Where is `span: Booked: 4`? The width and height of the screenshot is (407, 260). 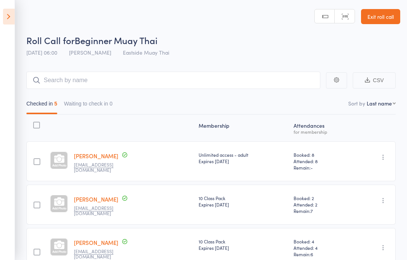
span: Booked: 4 is located at coordinates (321, 241).